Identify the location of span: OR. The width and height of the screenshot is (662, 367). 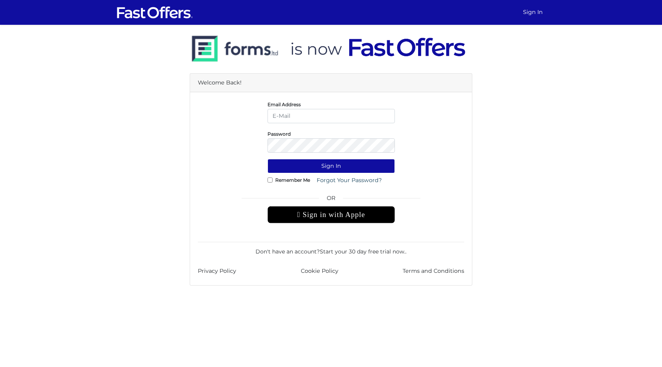
(331, 200).